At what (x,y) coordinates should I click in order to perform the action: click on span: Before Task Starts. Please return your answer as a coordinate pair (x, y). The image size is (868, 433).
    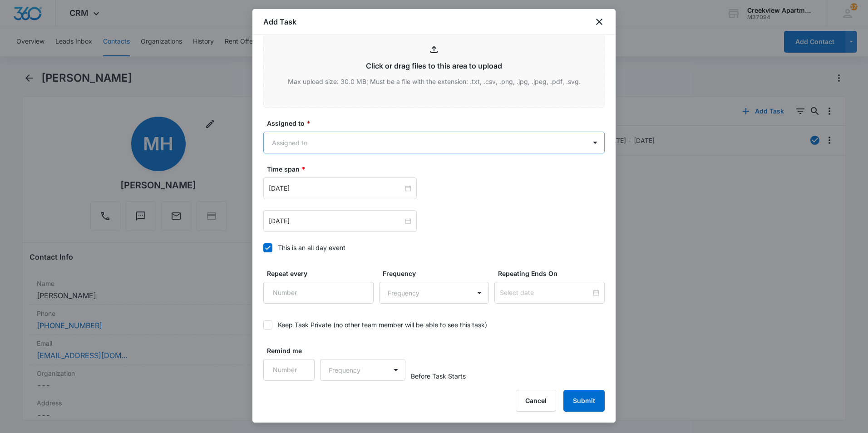
    Looking at the image, I should click on (438, 376).